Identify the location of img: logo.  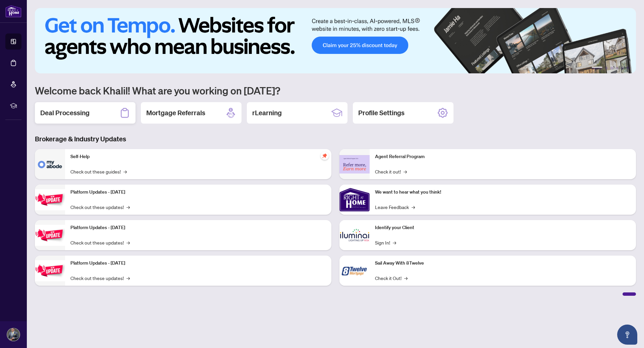
(13, 11).